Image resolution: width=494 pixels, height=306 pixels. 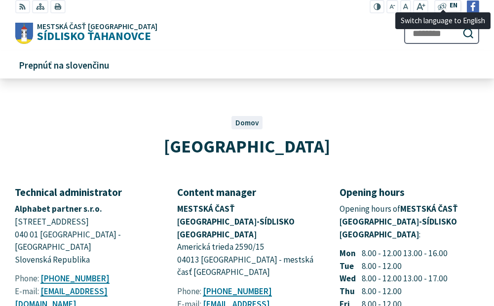 What do you see at coordinates (247, 122) in the screenshot?
I see `span: Domov` at bounding box center [247, 122].